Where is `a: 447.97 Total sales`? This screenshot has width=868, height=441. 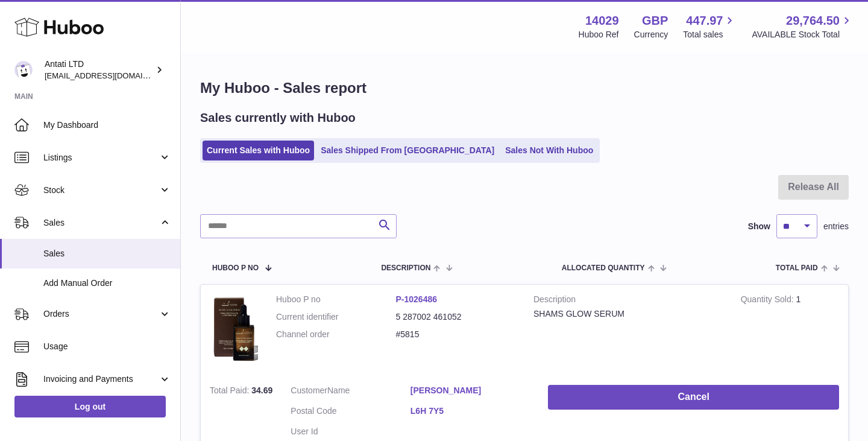 a: 447.97 Total sales is located at coordinates (710, 26).